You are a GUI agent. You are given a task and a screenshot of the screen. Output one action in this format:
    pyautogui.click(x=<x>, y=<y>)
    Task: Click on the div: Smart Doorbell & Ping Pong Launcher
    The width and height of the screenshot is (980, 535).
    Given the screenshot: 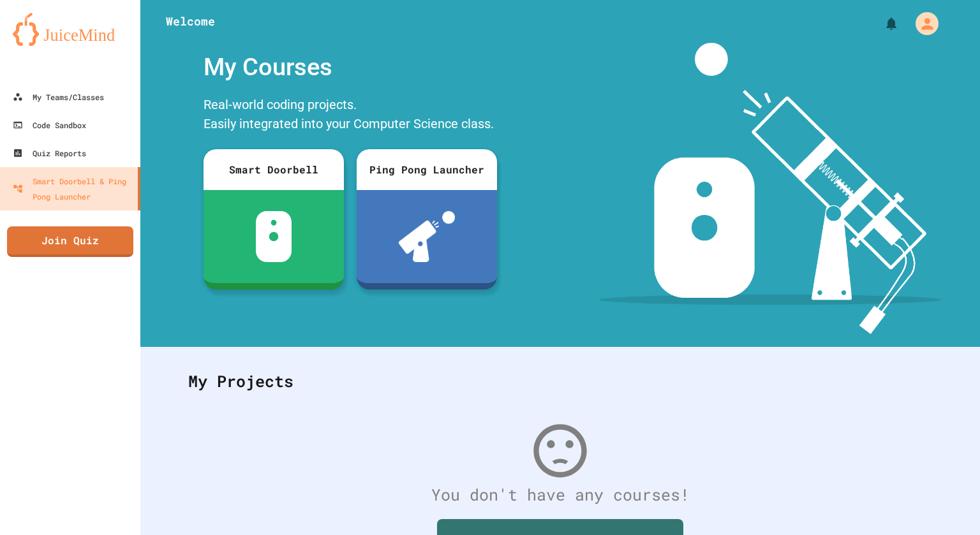 What is the action you would take?
    pyautogui.click(x=73, y=189)
    